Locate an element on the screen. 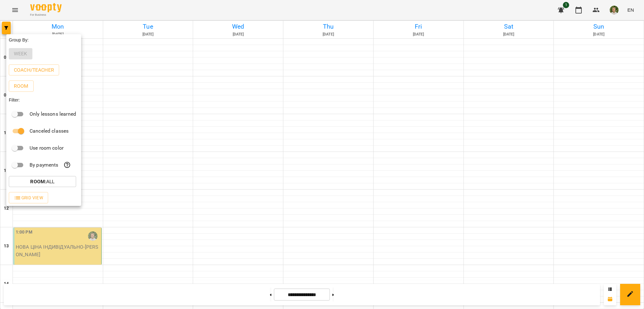  p: Canceled classes is located at coordinates (49, 131).